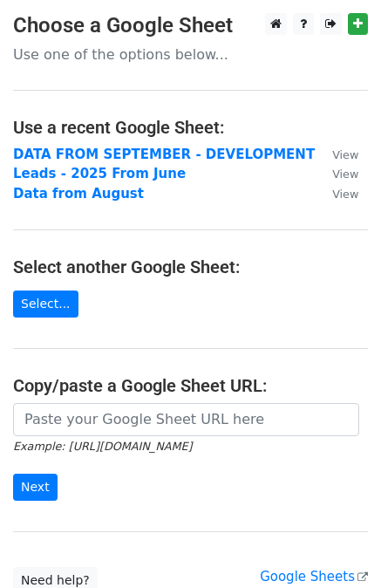 The width and height of the screenshot is (381, 588). Describe the element at coordinates (35, 487) in the screenshot. I see `input: Next` at that location.